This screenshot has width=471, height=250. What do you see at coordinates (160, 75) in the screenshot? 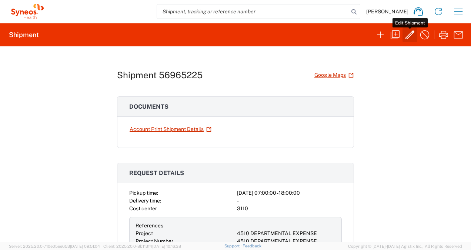
I see `h1: Shipment 56965225` at bounding box center [160, 75].